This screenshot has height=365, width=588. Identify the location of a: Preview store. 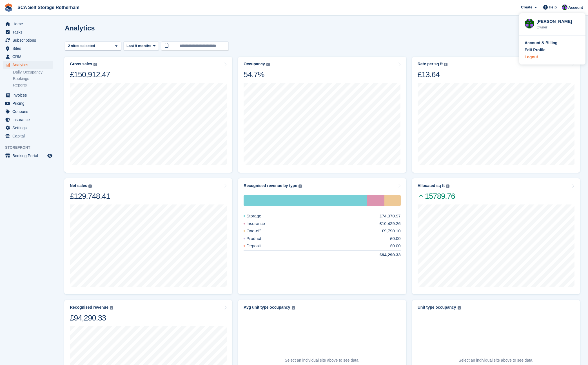
(50, 156).